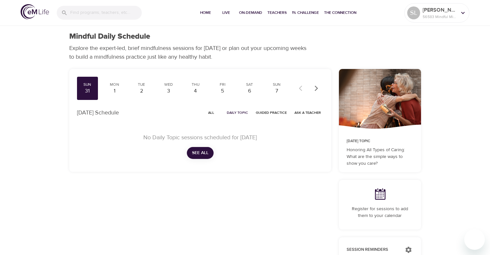  What do you see at coordinates (307, 112) in the screenshot?
I see `button: Ask a Teacher` at bounding box center [307, 112].